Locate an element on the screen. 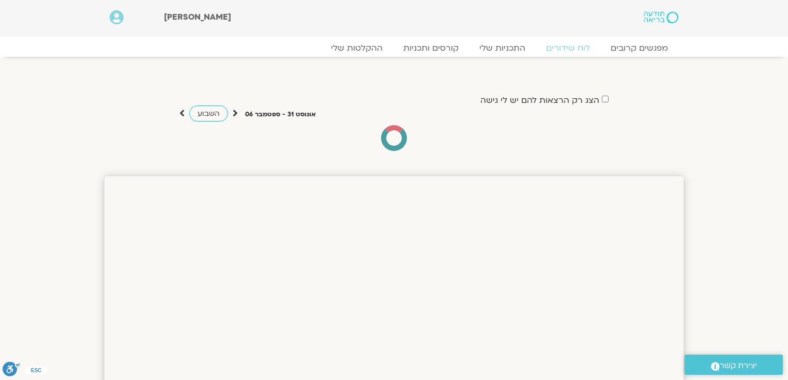 Image resolution: width=788 pixels, height=380 pixels. span: השבוע is located at coordinates (208, 113).